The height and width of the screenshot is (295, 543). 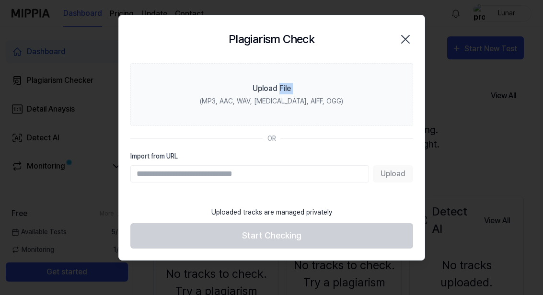 I want to click on div: Upload File, so click(x=272, y=89).